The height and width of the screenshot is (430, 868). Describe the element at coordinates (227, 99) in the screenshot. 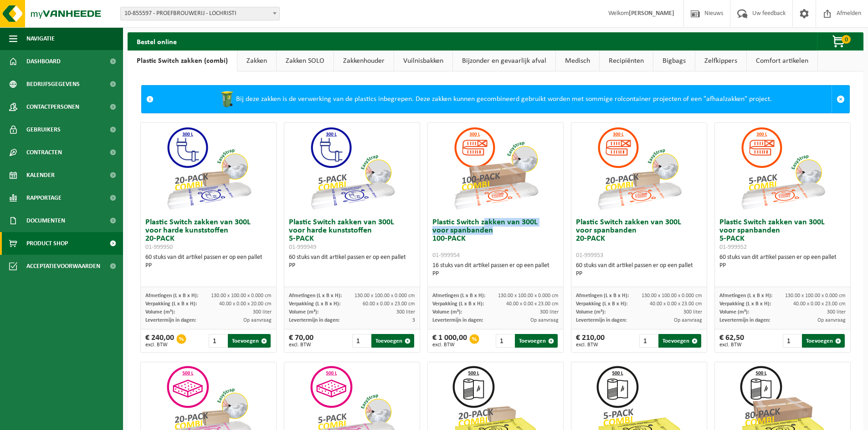

I see `img: WB-0240-HPE-GN-50.png` at that location.